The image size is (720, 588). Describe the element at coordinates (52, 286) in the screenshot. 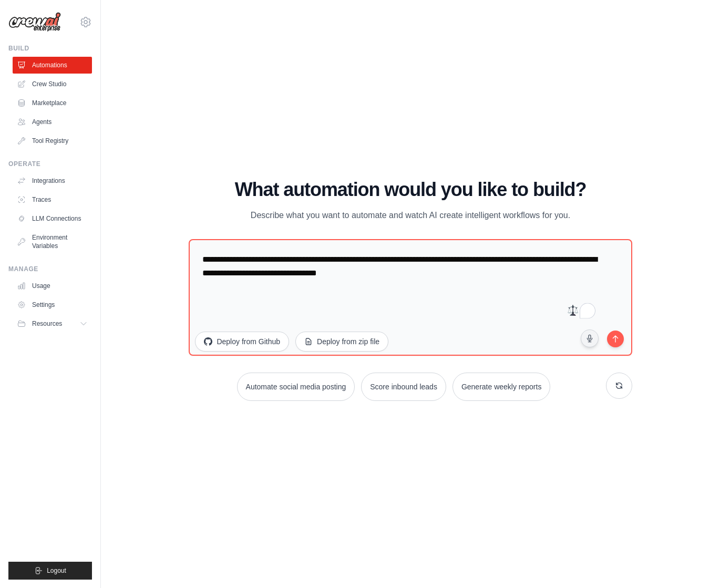

I see `a: Usage` at that location.